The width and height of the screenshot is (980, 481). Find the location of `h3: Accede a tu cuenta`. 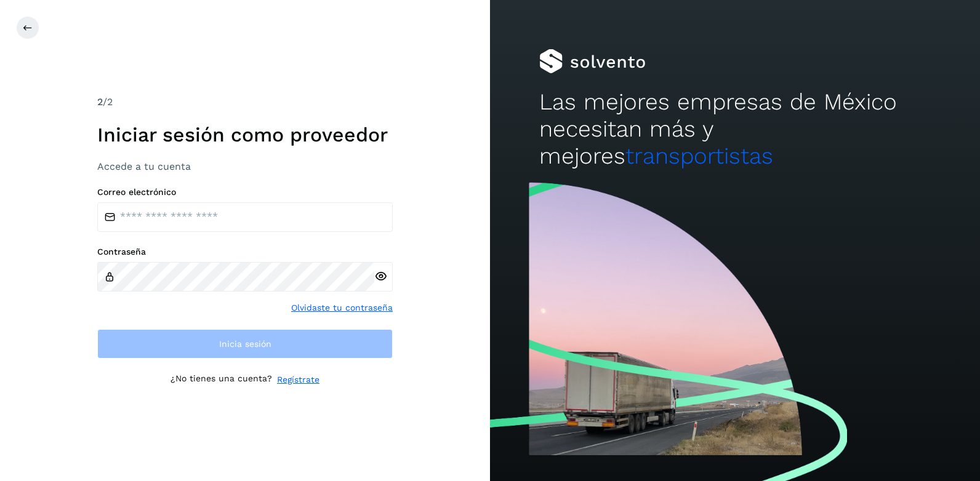

h3: Accede a tu cuenta is located at coordinates (245, 166).